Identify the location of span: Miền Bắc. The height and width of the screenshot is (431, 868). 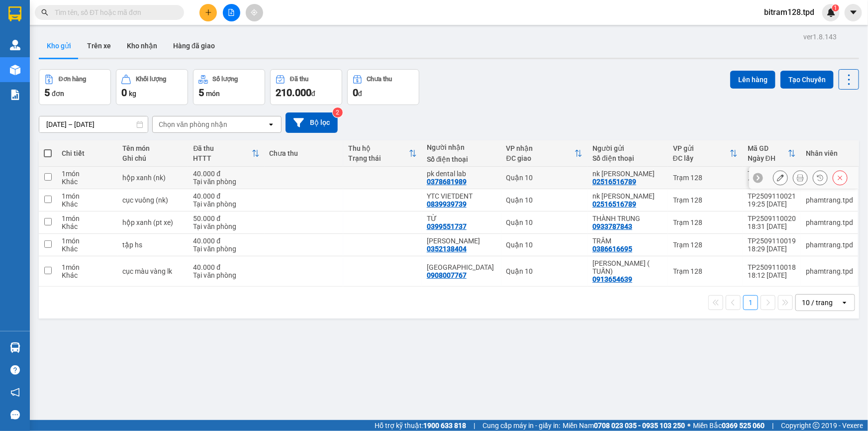
(728, 425).